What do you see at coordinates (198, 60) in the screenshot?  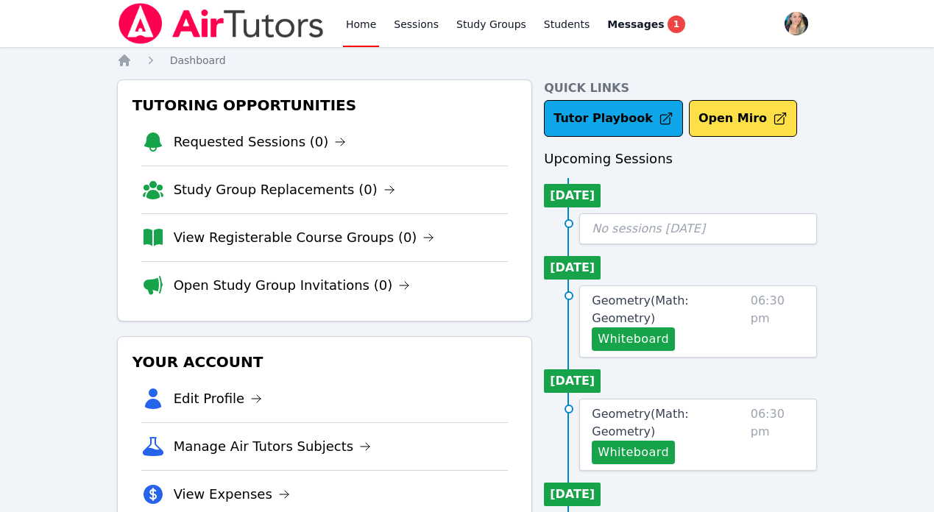 I see `span: Dashboard` at bounding box center [198, 60].